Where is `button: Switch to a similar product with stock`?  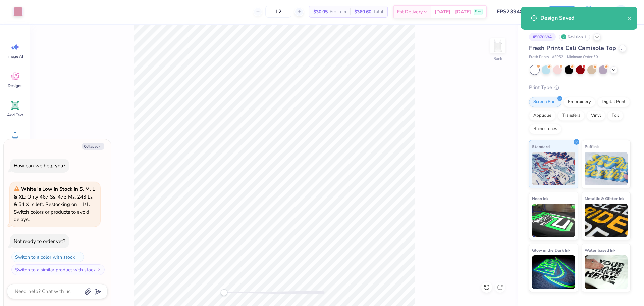 button: Switch to a similar product with stock is located at coordinates (58, 270).